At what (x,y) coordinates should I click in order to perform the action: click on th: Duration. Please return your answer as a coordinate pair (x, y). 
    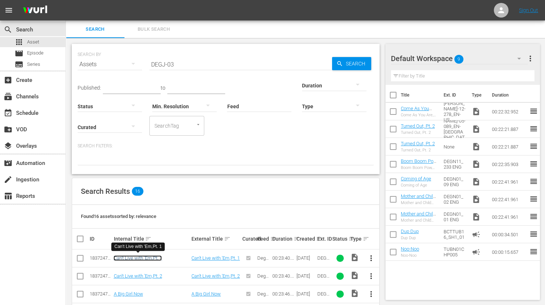
    Looking at the image, I should click on (509, 95).